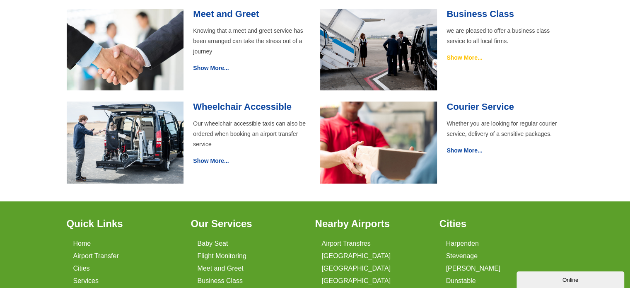  I want to click on a: Wheelchair Accessible, so click(242, 106).